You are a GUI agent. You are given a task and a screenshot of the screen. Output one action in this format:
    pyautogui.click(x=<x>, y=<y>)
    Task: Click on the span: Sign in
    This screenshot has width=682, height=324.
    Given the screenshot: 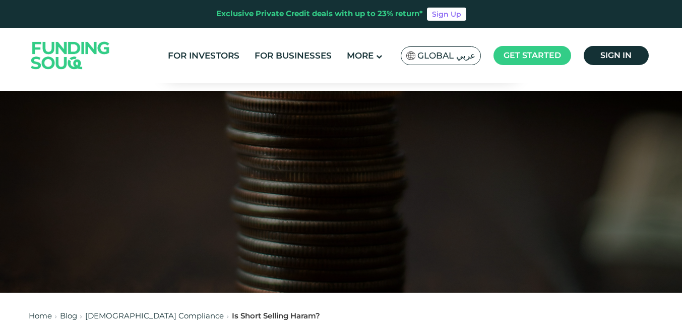 What is the action you would take?
    pyautogui.click(x=616, y=55)
    